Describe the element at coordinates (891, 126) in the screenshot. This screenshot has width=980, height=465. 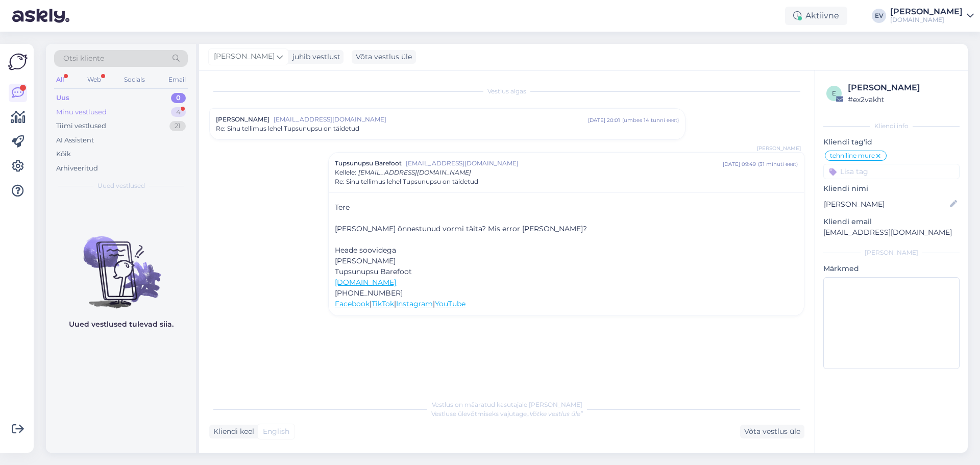
I see `div: Kliendi info` at that location.